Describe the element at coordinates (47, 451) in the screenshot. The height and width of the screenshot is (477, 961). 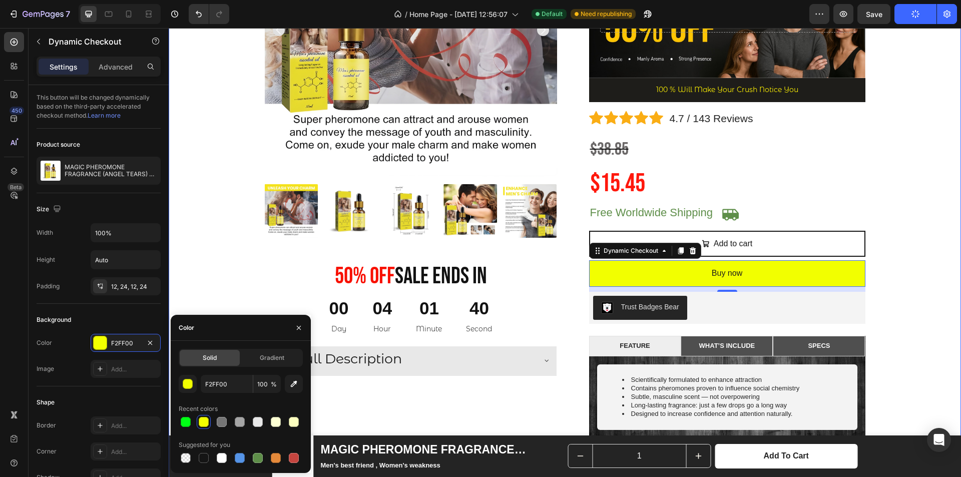
I see `div: Corner` at that location.